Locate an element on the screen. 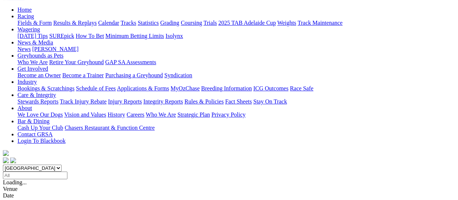 This screenshot has width=458, height=200. img: facebook.svg is located at coordinates (6, 160).